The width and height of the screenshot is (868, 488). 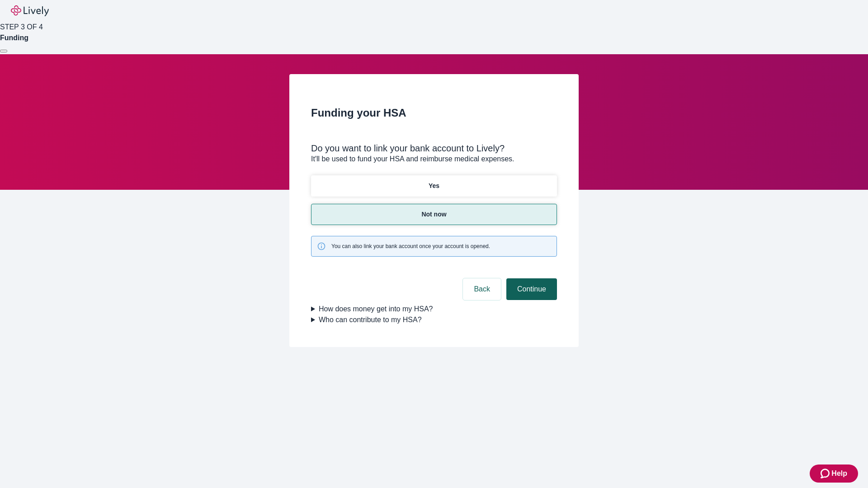 I want to click on button: Not now, so click(x=434, y=214).